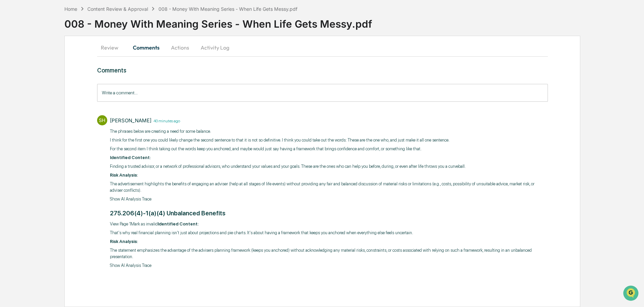 The width and height of the screenshot is (644, 307). What do you see at coordinates (329, 187) in the screenshot?
I see `p: The advertisement highlights the benefits of engaging an adviser (help at all stages of life even...` at bounding box center [329, 187].